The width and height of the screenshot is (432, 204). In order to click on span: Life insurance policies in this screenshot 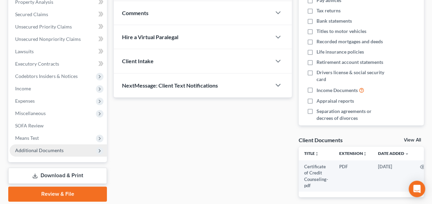, I will do `click(340, 52)`.